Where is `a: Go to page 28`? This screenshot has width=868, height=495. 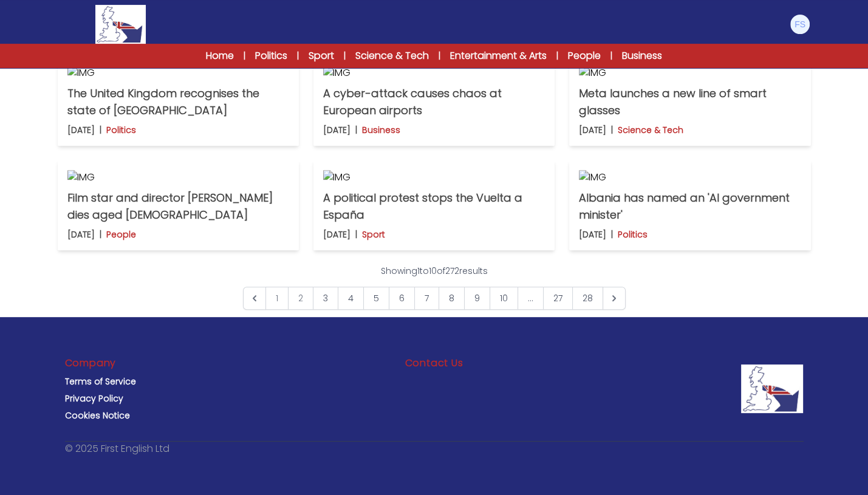 a: Go to page 28 is located at coordinates (587, 299).